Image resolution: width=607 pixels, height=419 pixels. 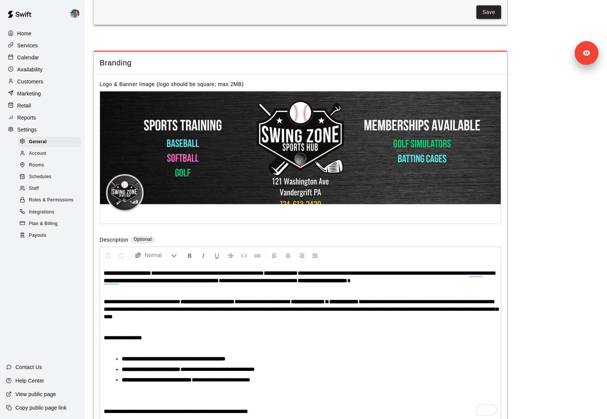 I want to click on a: Availability, so click(x=42, y=70).